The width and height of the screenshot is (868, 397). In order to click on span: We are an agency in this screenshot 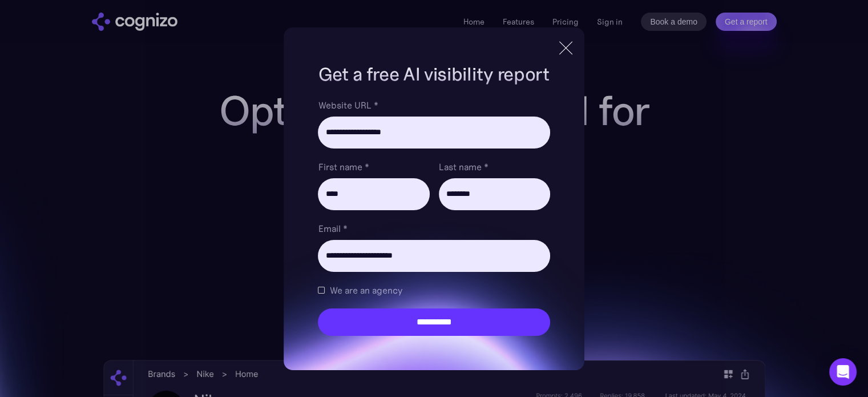, I will do `click(365, 290)`.